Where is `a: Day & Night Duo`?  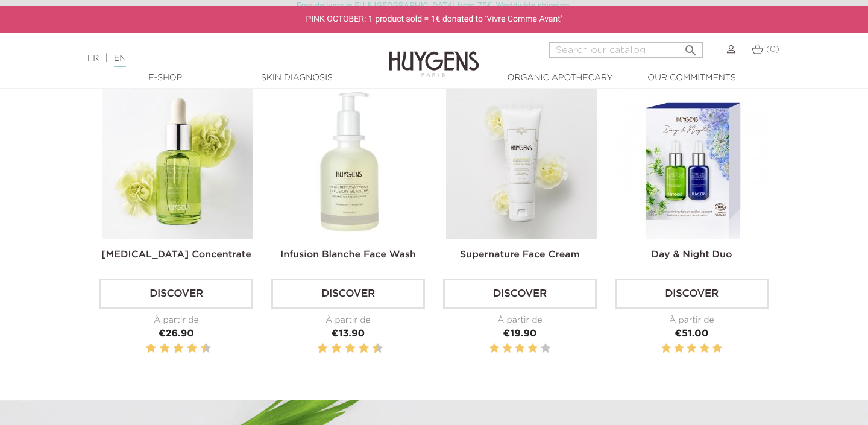 a: Day & Night Duo is located at coordinates (692, 255).